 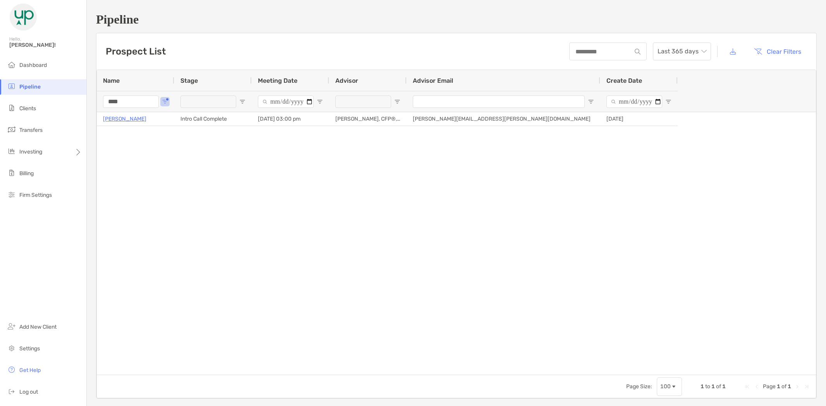 I want to click on span: Dashboard, so click(x=33, y=65).